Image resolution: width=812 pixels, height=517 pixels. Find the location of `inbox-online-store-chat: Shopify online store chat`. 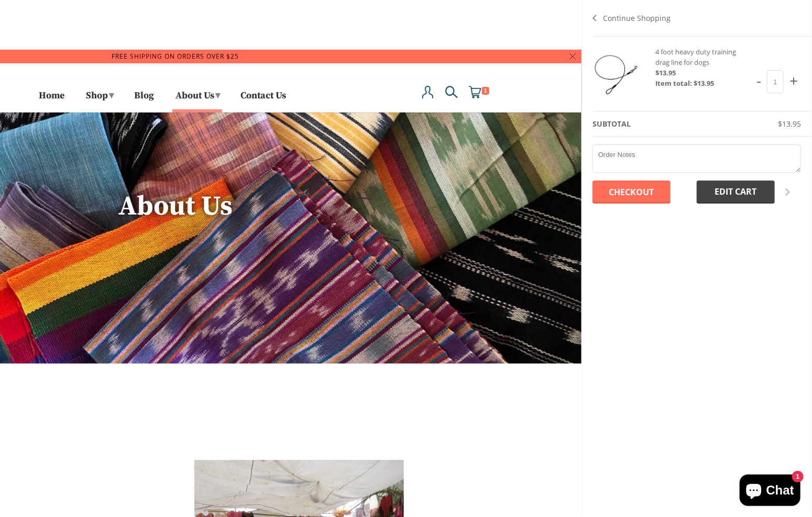

inbox-online-store-chat: Shopify online store chat is located at coordinates (770, 491).